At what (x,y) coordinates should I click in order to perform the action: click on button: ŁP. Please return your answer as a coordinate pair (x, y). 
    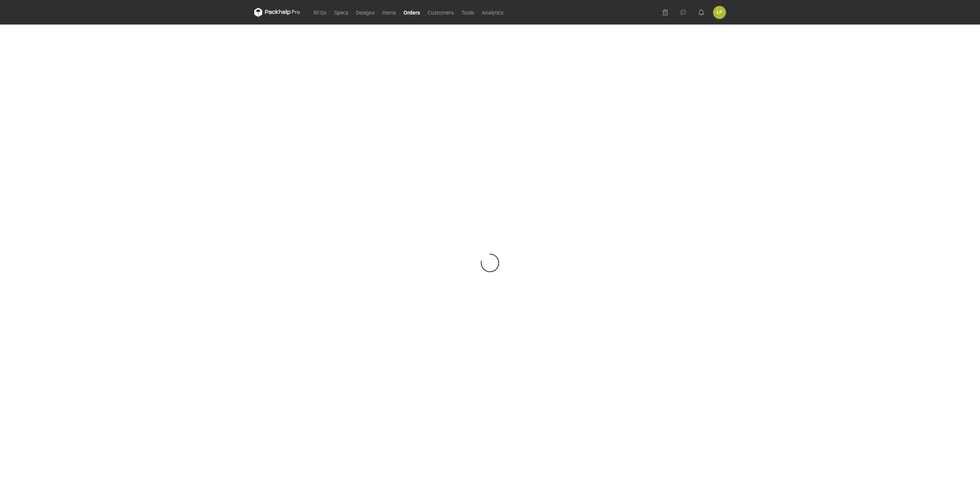
    Looking at the image, I should click on (719, 12).